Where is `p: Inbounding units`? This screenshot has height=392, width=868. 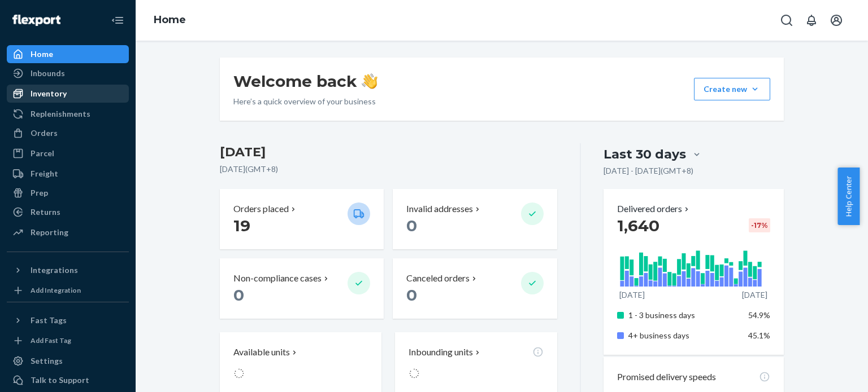 p: Inbounding units is located at coordinates (440, 352).